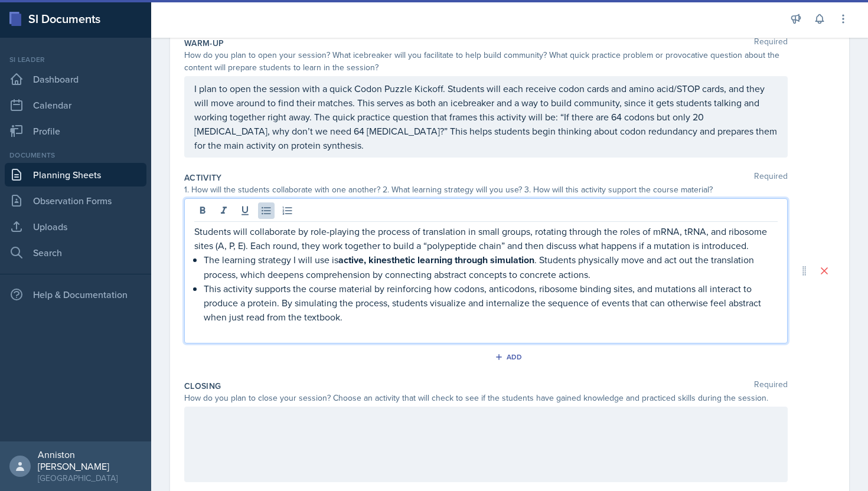 The height and width of the screenshot is (491, 868). I want to click on a: Calendar, so click(75, 105).